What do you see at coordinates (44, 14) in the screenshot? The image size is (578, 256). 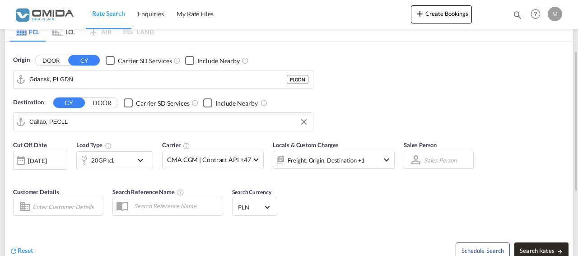 I see `img: 459c566038e111ed959c4fc4f0a4b274.png` at bounding box center [44, 14].